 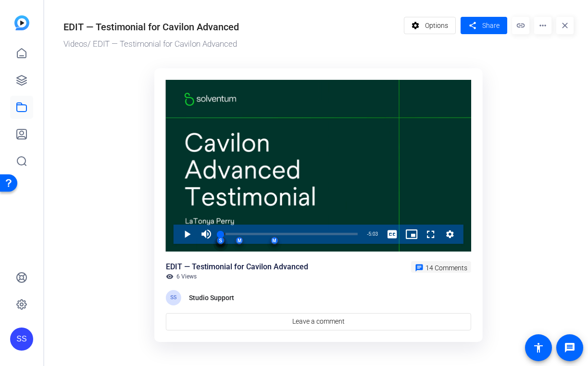 What do you see at coordinates (472, 26) in the screenshot?
I see `mat-icon: share` at bounding box center [472, 26].